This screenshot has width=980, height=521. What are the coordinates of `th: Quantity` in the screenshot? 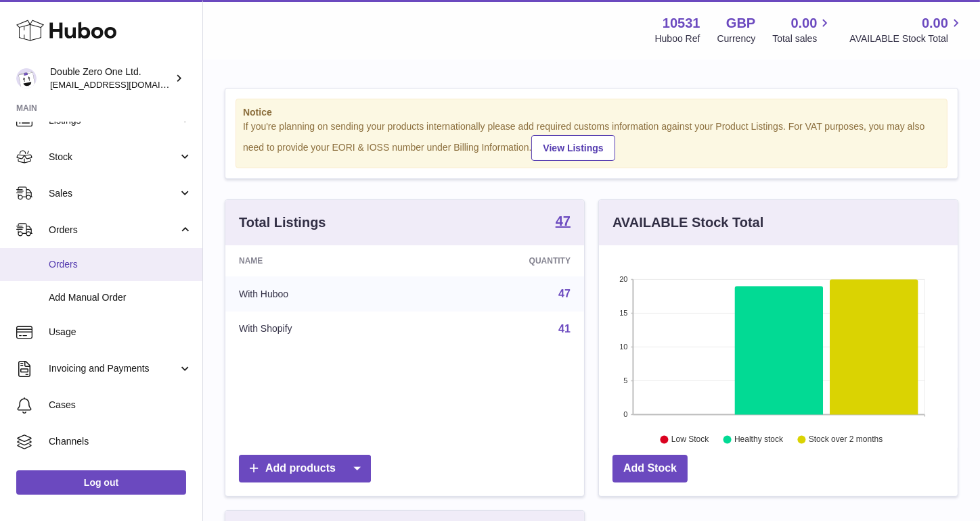 It's located at (502, 261).